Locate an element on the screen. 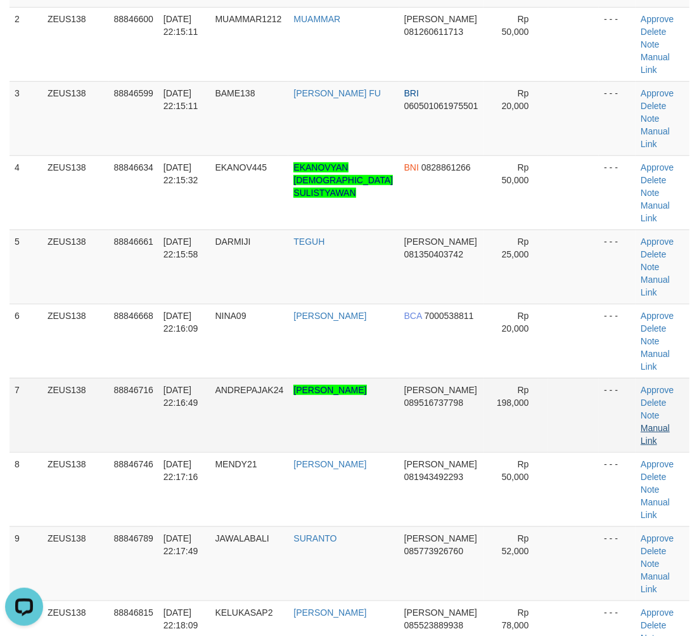  span: JAWALABALI is located at coordinates (242, 538).